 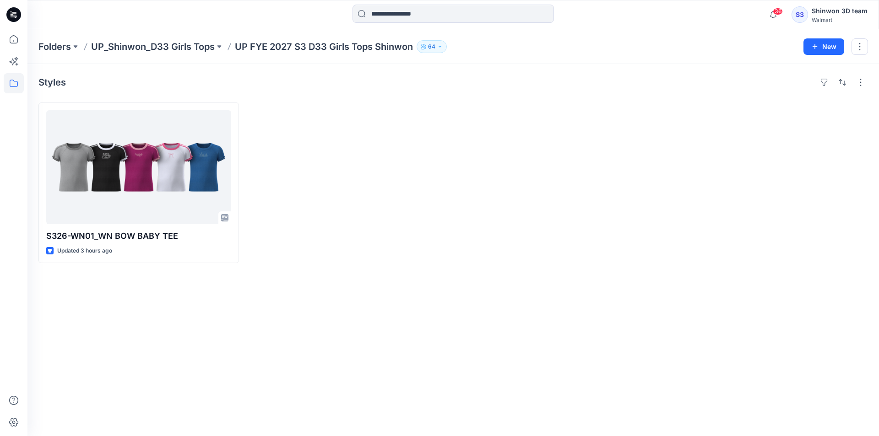 I want to click on p: Folders, so click(x=54, y=47).